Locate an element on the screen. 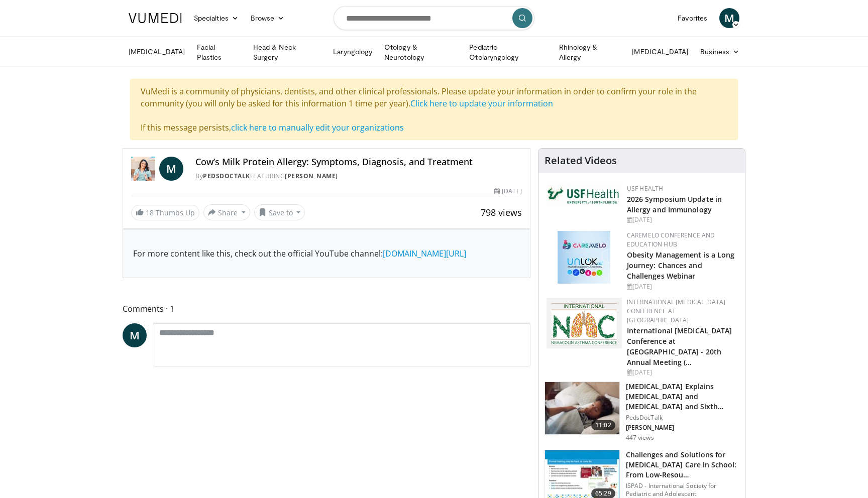  img: VuMedi Logo is located at coordinates (155, 18).